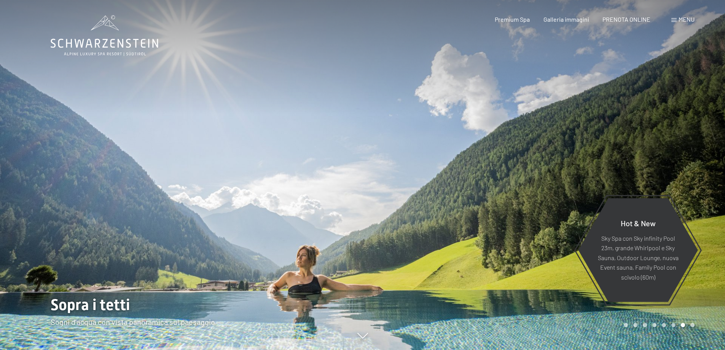  I want to click on span: PRENOTA ONLINE, so click(626, 19).